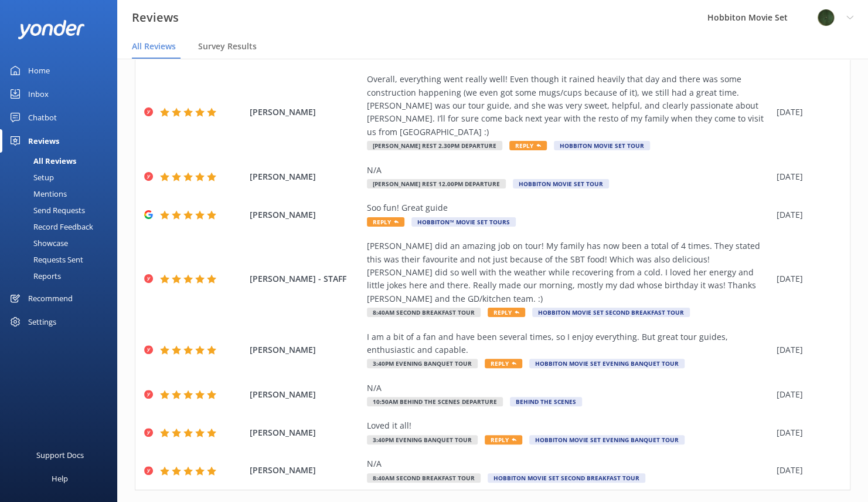  What do you see at coordinates (62, 177) in the screenshot?
I see `a: Setup` at bounding box center [62, 177].